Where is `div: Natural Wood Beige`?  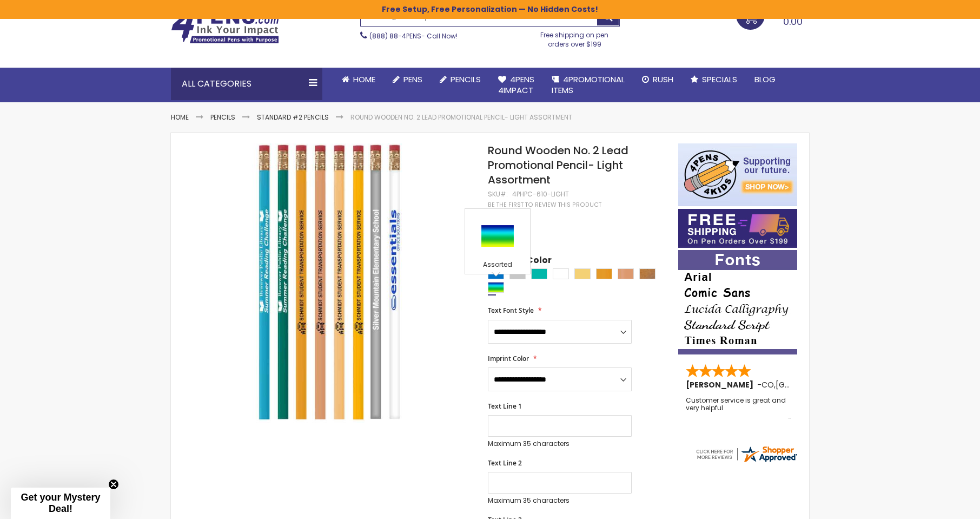
div: Natural Wood Beige is located at coordinates (647, 274).